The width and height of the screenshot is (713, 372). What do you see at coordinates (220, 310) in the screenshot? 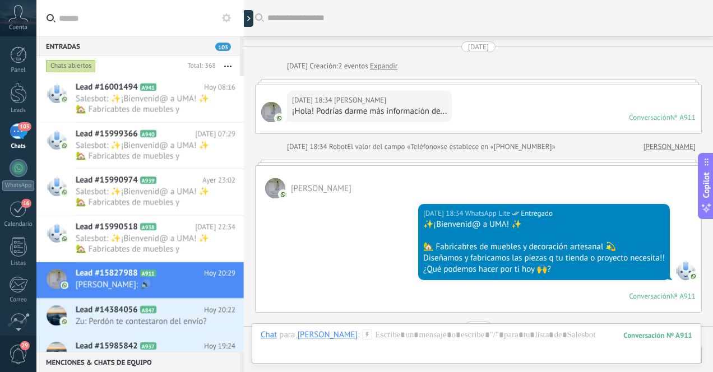
I see `span: Hoy 20:22` at bounding box center [220, 310].